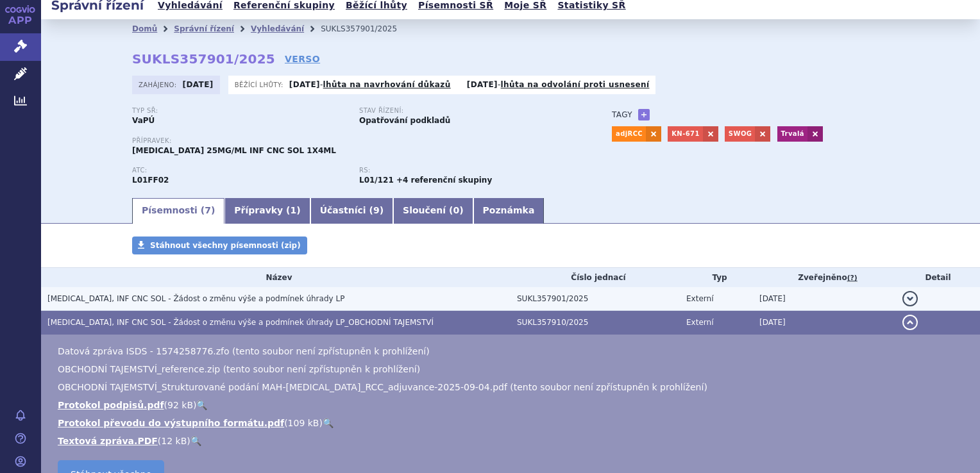 The height and width of the screenshot is (473, 980). I want to click on a: Protokol podpisů.pdf, so click(111, 405).